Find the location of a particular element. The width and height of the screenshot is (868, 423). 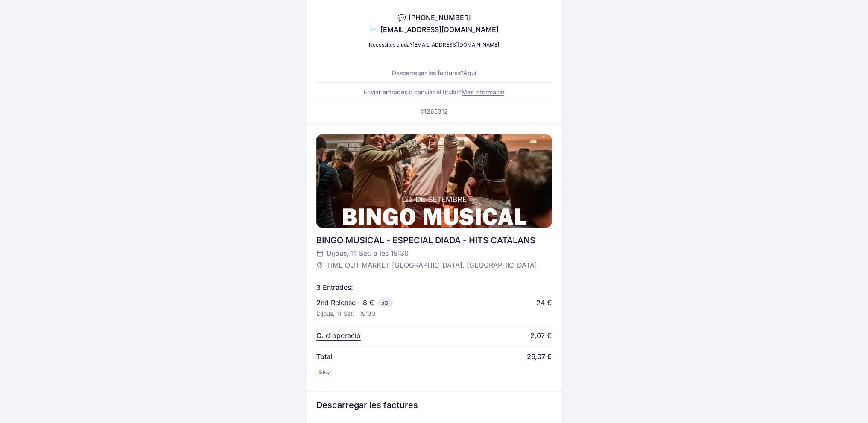

p: C. d'operació is located at coordinates (339, 336).